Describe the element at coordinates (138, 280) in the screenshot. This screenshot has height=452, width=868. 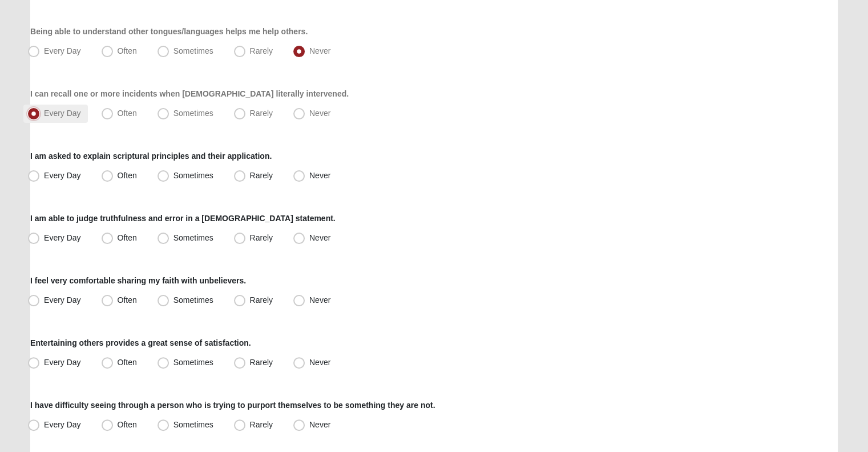
I see `label: I feel very comfortable sharing my faith with unbelievers.` at that location.